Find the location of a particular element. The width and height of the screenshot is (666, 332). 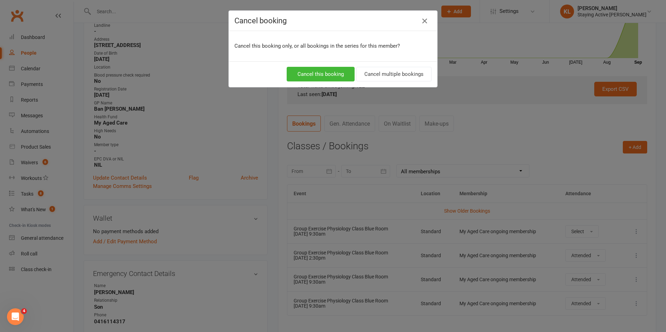

button: Cancel this booking is located at coordinates (320, 74).